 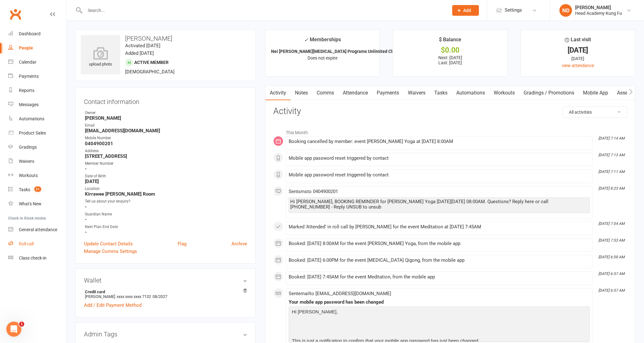 What do you see at coordinates (37, 90) in the screenshot?
I see `a: Reports` at bounding box center [37, 90].